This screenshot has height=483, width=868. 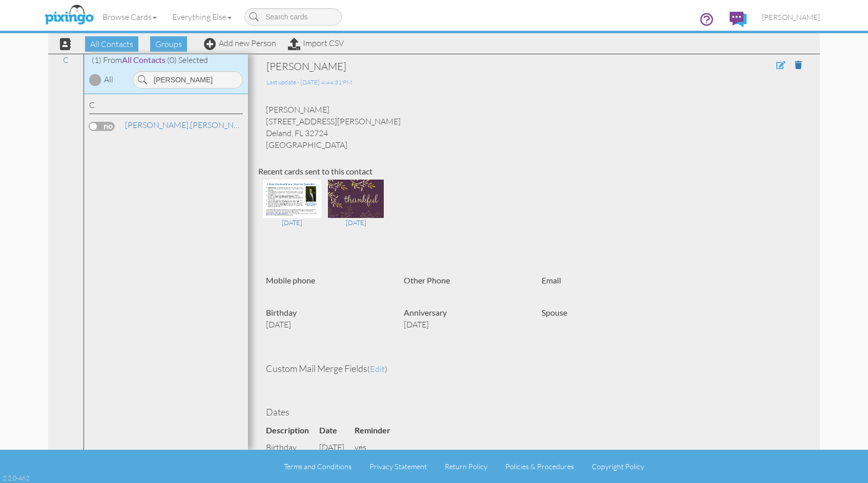 I want to click on img: 124496-1-1733162782435-e15a33bc604108dc-qa.jpg, so click(x=292, y=198).